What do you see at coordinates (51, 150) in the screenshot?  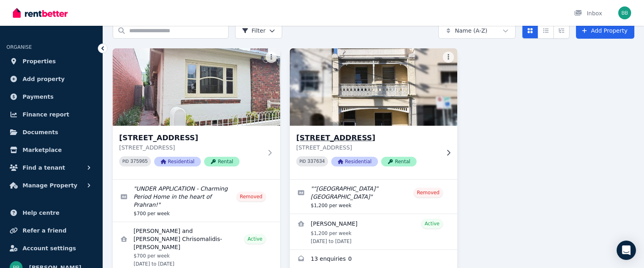 I see `a: Marketplace` at bounding box center [51, 150].